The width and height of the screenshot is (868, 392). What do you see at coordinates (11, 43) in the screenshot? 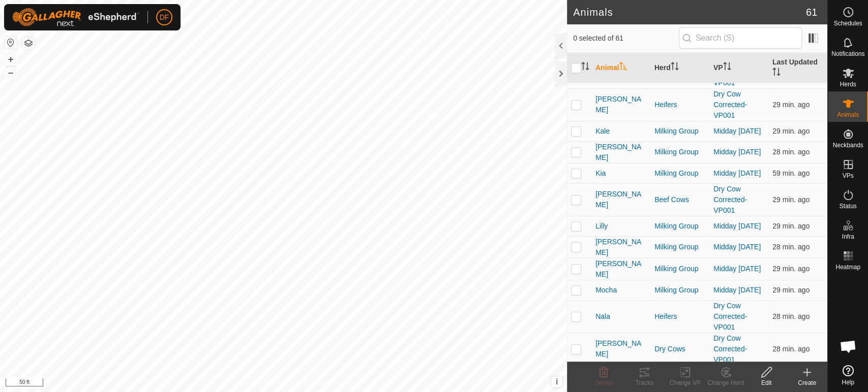
I see `button: Reset Map` at bounding box center [11, 43].